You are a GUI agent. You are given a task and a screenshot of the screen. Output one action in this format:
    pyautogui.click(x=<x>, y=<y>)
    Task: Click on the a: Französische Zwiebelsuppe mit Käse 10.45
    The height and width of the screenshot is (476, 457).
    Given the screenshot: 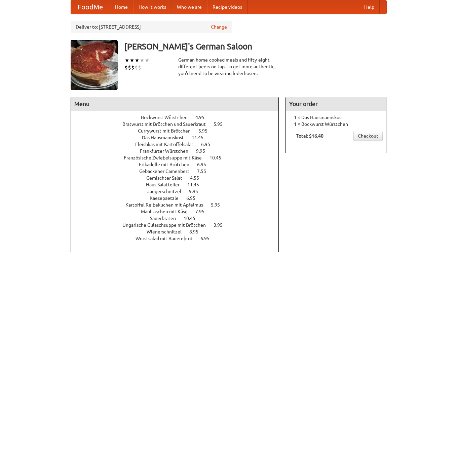 What is the action you would take?
    pyautogui.click(x=178, y=158)
    